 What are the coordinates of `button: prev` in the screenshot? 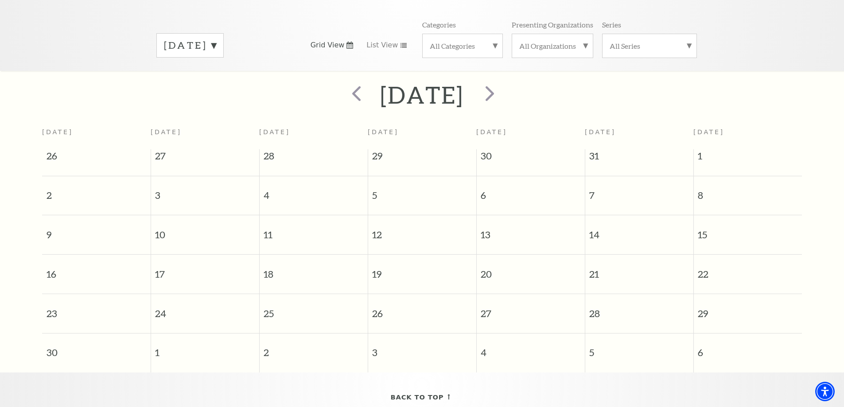 It's located at (356, 95).